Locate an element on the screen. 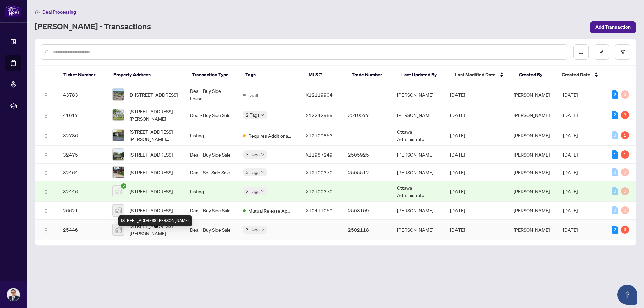  span: Requires Additional Docs is located at coordinates (270, 135).